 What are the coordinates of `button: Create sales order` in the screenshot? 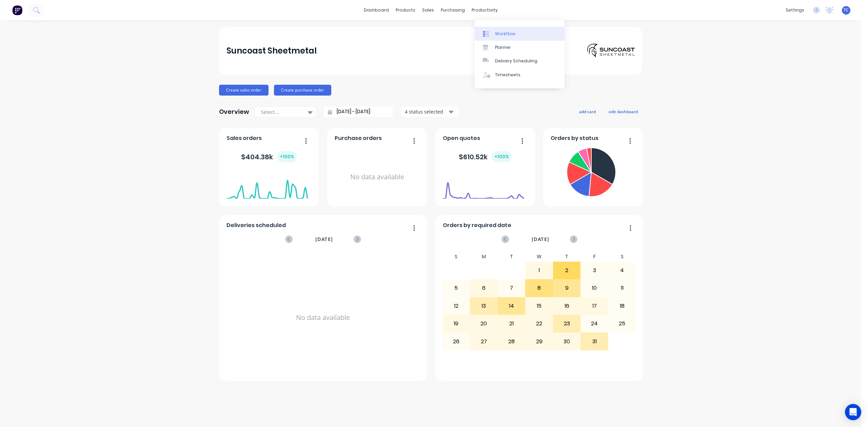 It's located at (244, 90).